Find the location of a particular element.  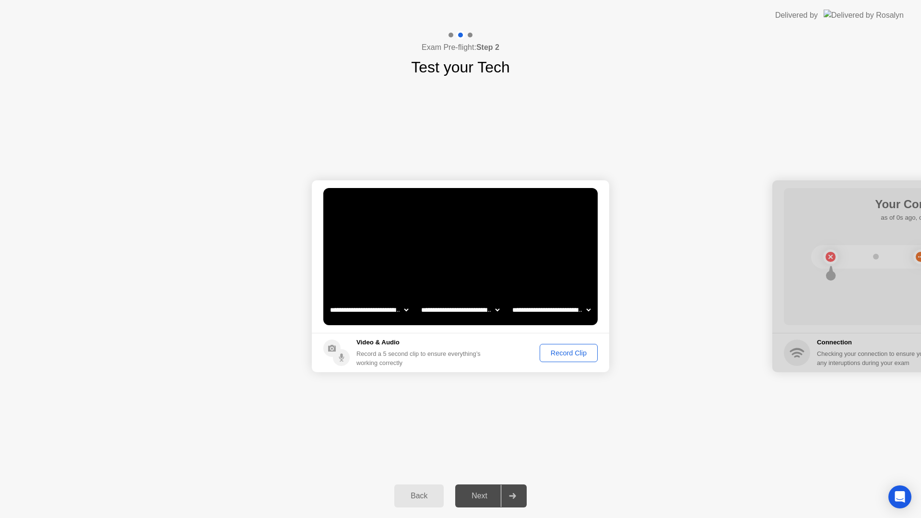

button: Back is located at coordinates (419, 496).